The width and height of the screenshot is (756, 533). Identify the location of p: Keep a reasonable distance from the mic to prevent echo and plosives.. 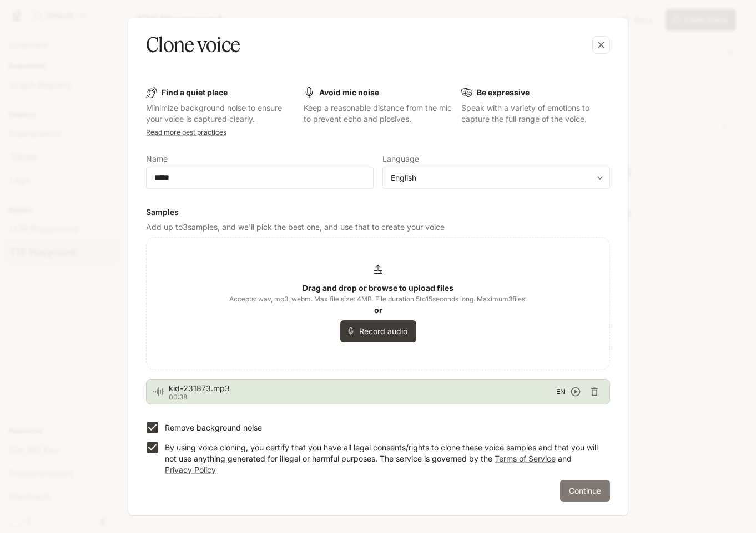
(378, 114).